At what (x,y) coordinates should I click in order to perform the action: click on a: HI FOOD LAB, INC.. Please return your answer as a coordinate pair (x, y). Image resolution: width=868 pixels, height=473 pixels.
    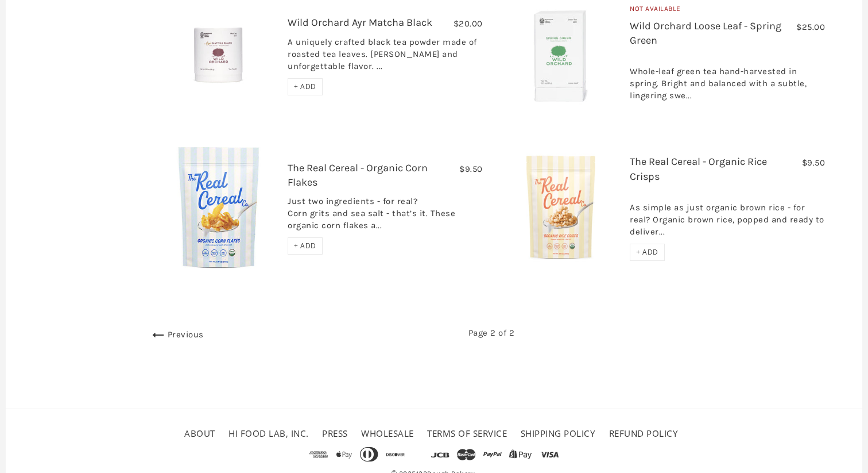
    Looking at the image, I should click on (269, 433).